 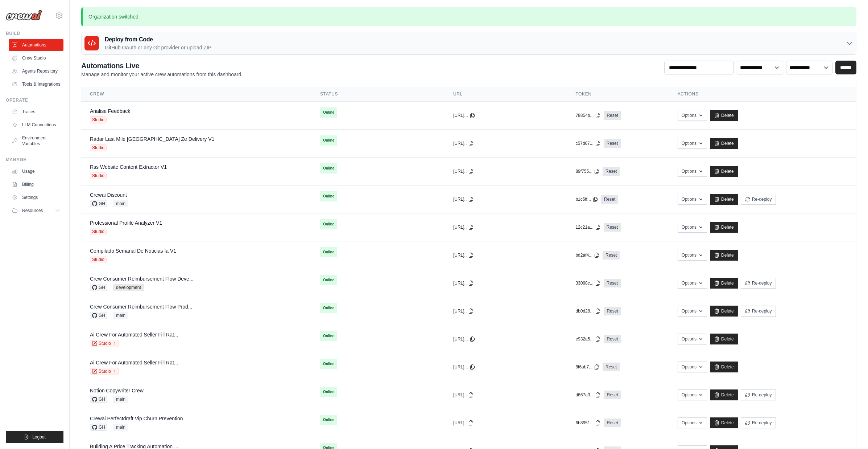 What do you see at coordinates (36, 58) in the screenshot?
I see `a: Crew Studio` at bounding box center [36, 58].